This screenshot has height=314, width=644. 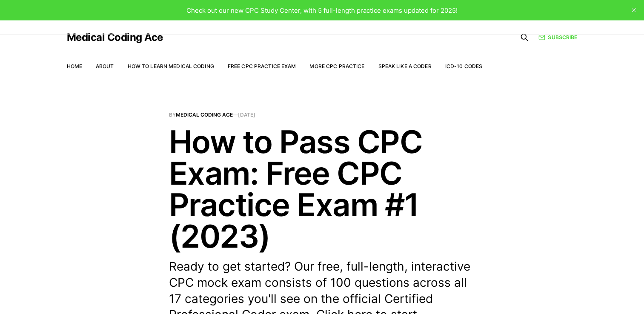 I want to click on h1: How to Pass CPC Exam: Free CPC Practice Exam #1 (2023), so click(x=322, y=189).